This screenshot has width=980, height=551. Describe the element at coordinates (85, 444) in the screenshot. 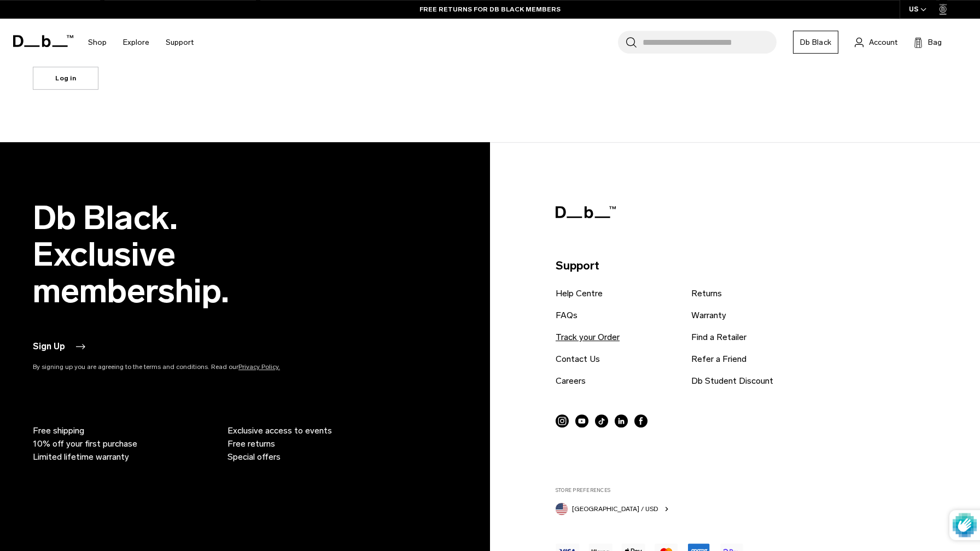

I see `span: 10% off your first purchase` at that location.